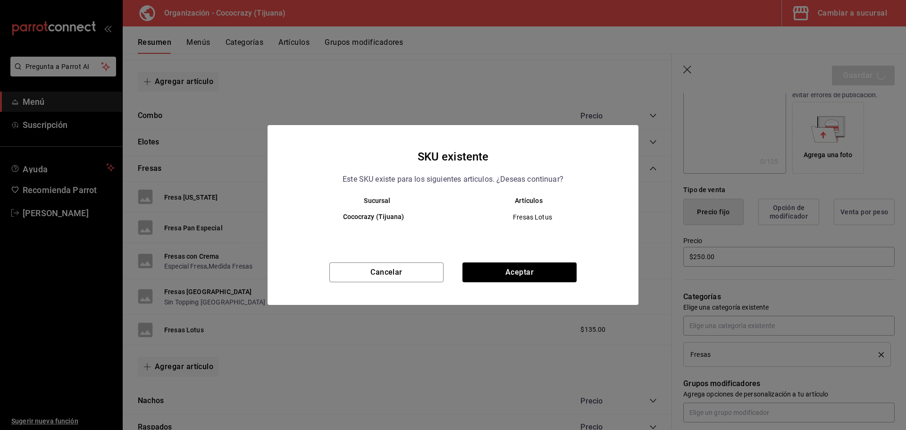 Image resolution: width=906 pixels, height=430 pixels. Describe the element at coordinates (532, 217) in the screenshot. I see `span: Fresas Lotus` at that location.